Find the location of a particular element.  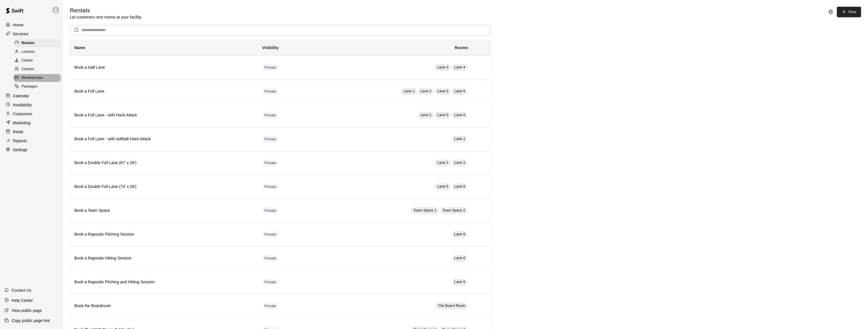

p: Copy public page link is located at coordinates (31, 321).